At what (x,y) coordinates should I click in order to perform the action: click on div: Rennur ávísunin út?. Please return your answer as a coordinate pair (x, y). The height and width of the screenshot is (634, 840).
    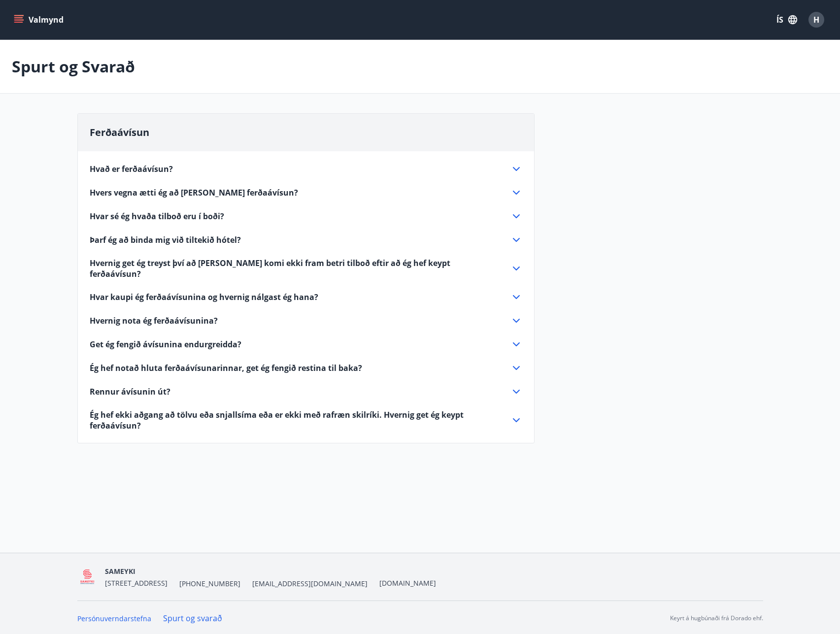
    Looking at the image, I should click on (306, 392).